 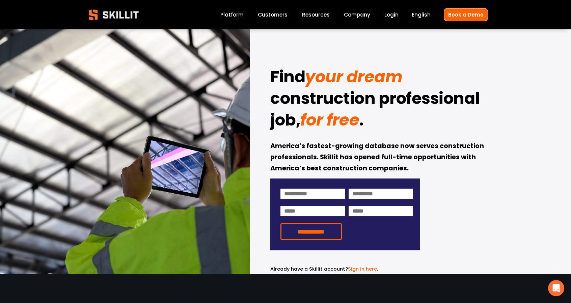 What do you see at coordinates (309, 269) in the screenshot?
I see `span: Already have a Skillit account?` at bounding box center [309, 269].